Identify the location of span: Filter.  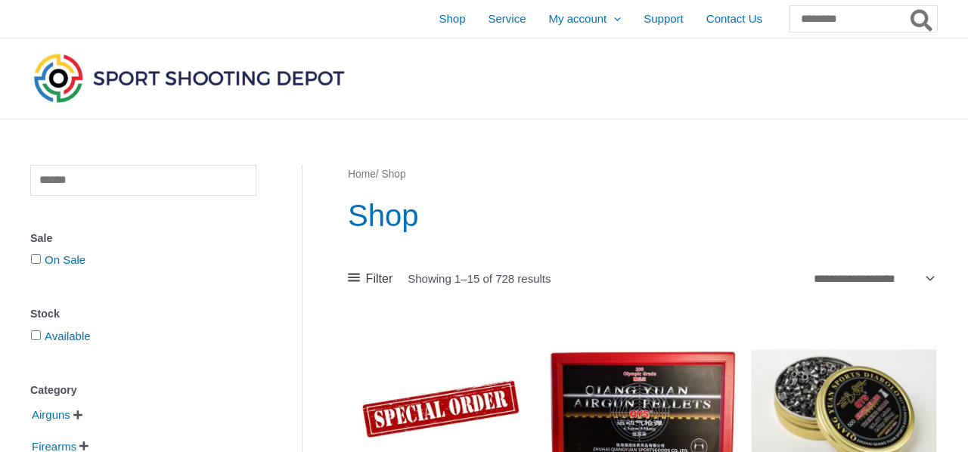
(380, 279).